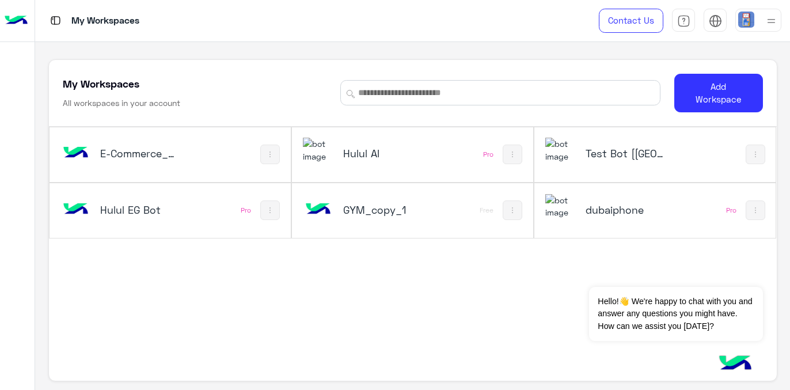  I want to click on img: profile, so click(771, 21).